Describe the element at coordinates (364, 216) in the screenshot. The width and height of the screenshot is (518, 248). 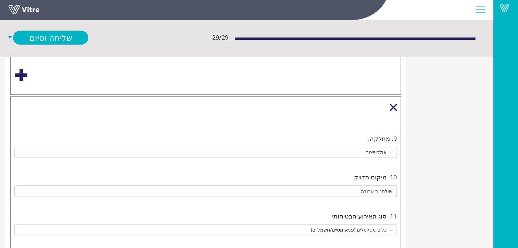
I see `span: 11. סוג האירוע הבטיחותי` at that location.